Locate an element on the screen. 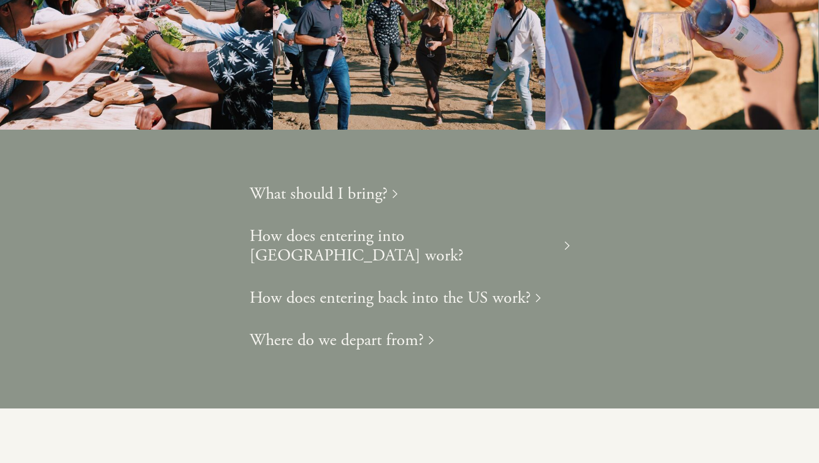 The height and width of the screenshot is (463, 819). h1: What should I bring? is located at coordinates (319, 194).